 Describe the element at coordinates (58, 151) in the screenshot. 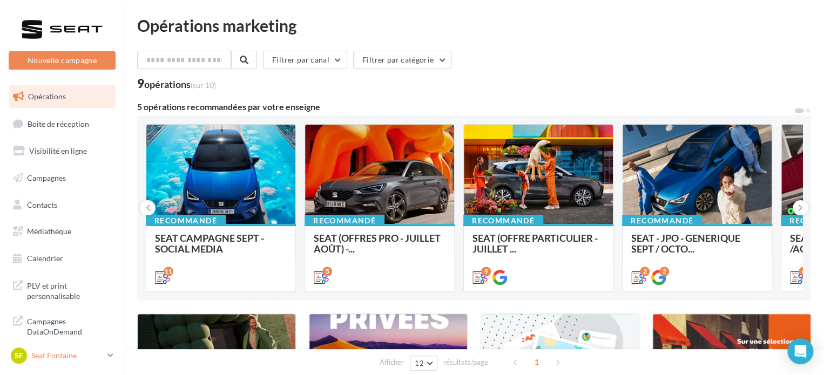

I see `span: Visibilité en ligne` at that location.